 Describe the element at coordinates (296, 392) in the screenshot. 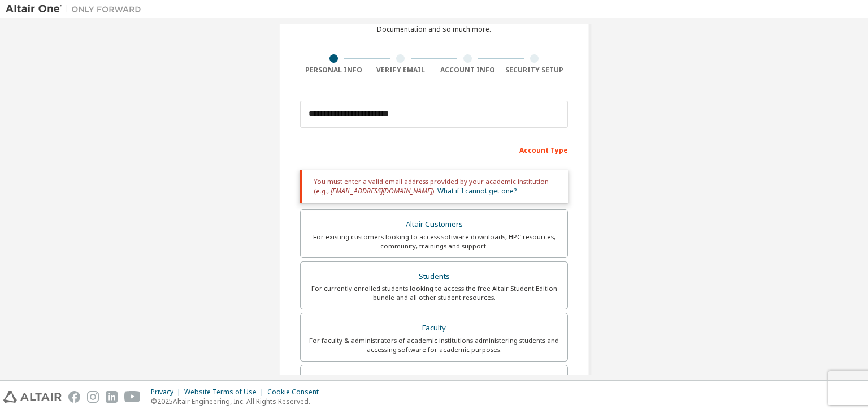

I see `div: Cookie Consent` at that location.